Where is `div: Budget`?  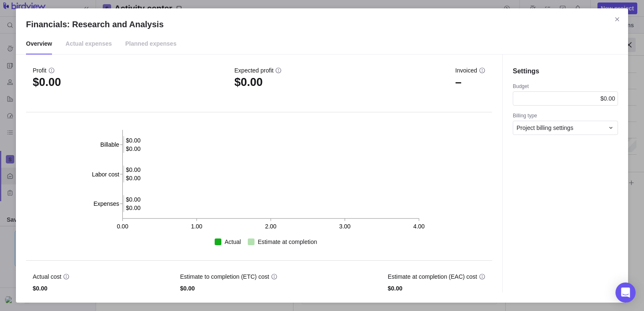
div: Budget is located at coordinates (565, 87).